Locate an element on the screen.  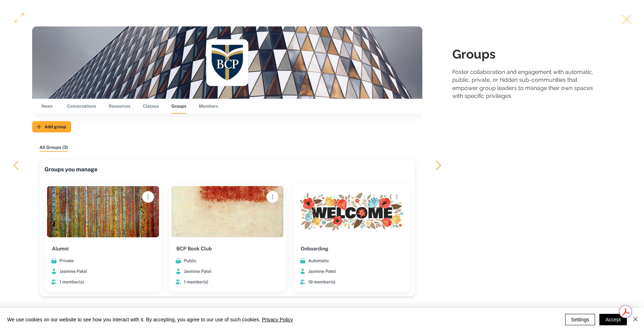
button: Close is located at coordinates (635, 319).